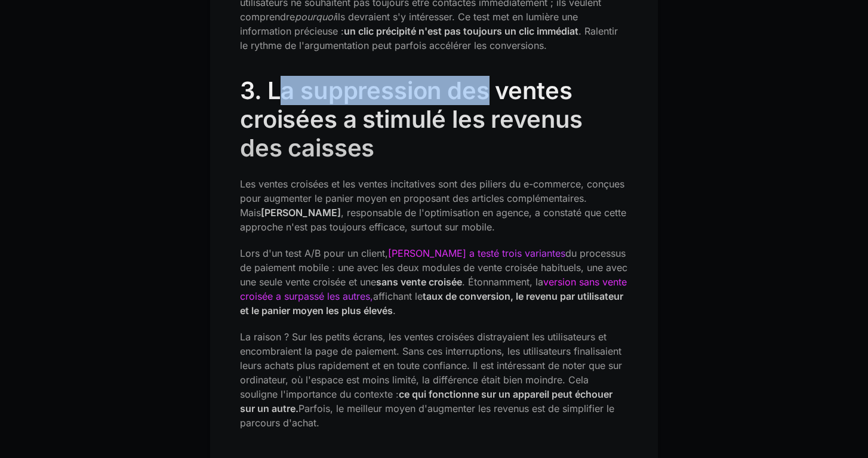  I want to click on font: affichant le, so click(398, 296).